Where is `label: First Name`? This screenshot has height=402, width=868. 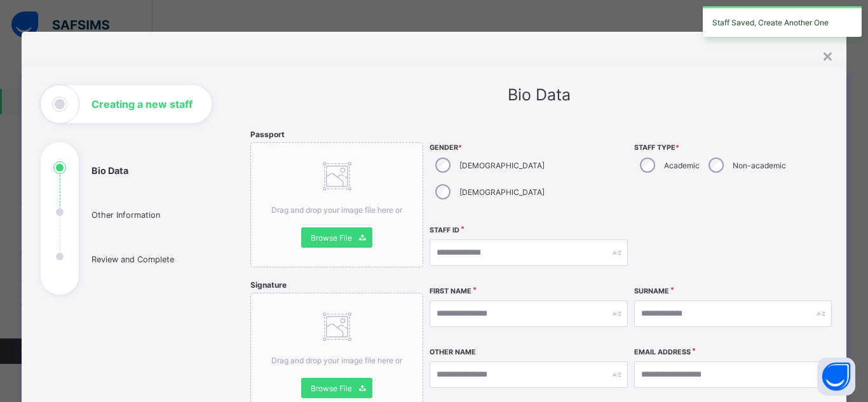
label: First Name is located at coordinates (450, 291).